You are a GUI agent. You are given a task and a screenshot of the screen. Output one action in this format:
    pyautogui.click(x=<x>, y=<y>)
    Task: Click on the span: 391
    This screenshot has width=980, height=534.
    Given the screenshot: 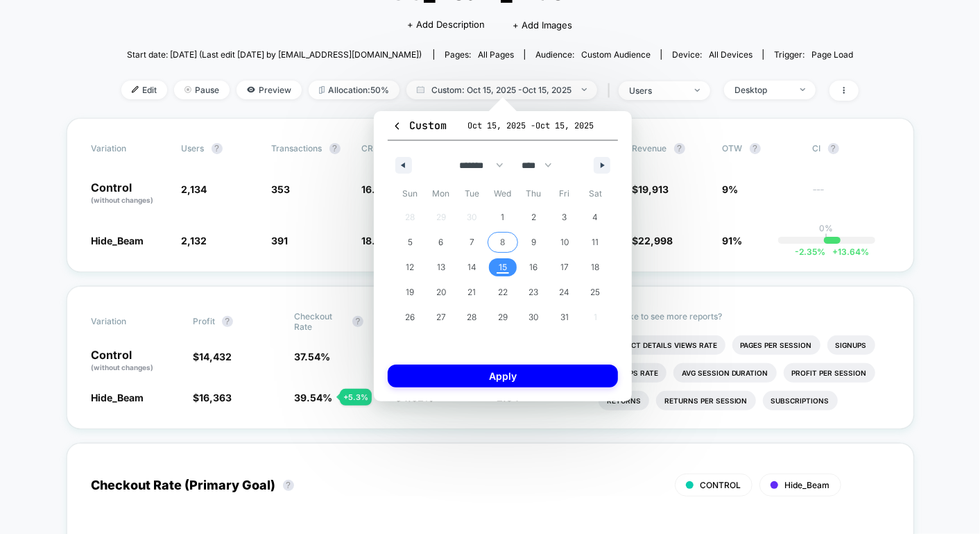 What is the action you would take?
    pyautogui.click(x=280, y=240)
    